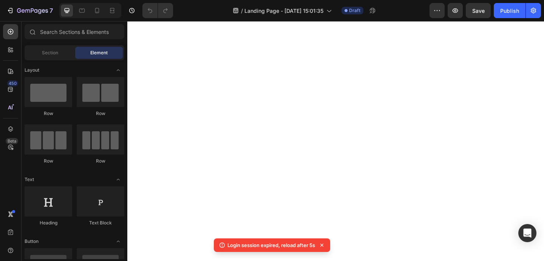 The height and width of the screenshot is (261, 544). I want to click on p: 7, so click(51, 11).